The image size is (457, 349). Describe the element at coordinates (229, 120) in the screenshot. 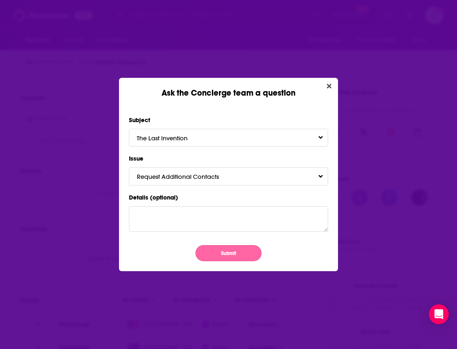

I see `label: Subject` at that location.